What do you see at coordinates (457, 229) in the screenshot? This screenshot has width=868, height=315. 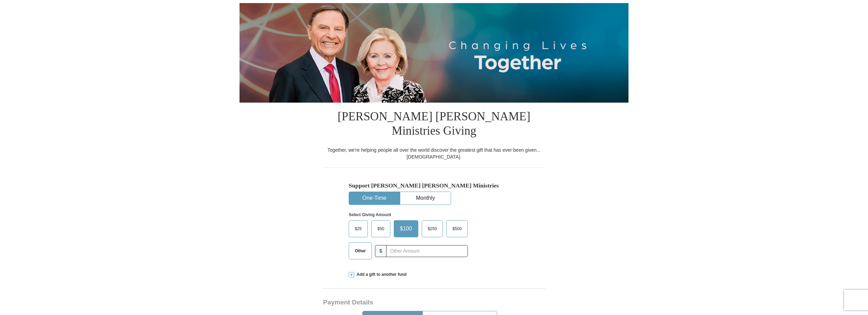 I see `span: $500` at bounding box center [457, 229].